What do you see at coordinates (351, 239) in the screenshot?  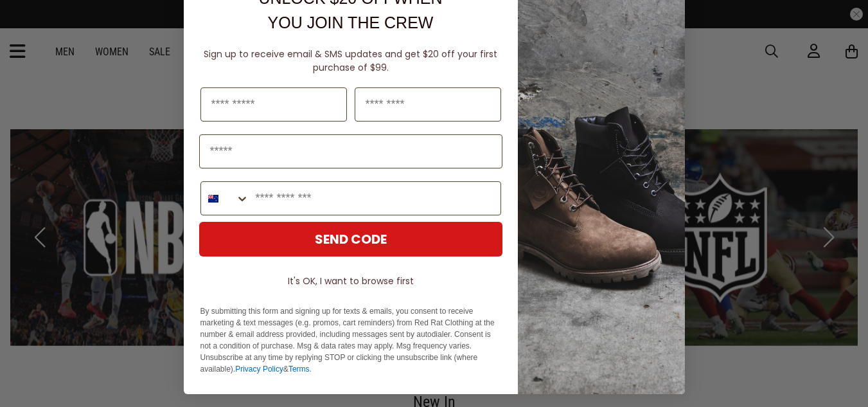 I see `button: SEND CODE` at bounding box center [351, 239].